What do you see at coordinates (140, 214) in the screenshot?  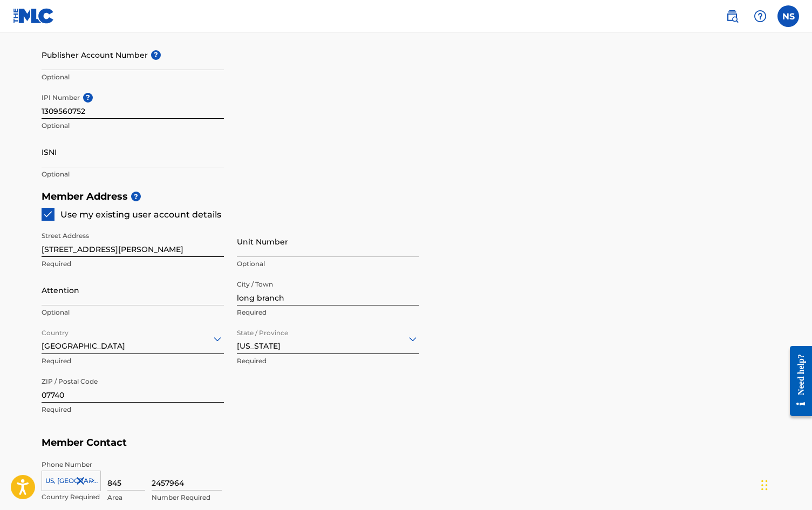 I see `span: Use my existing user account details` at bounding box center [140, 214].